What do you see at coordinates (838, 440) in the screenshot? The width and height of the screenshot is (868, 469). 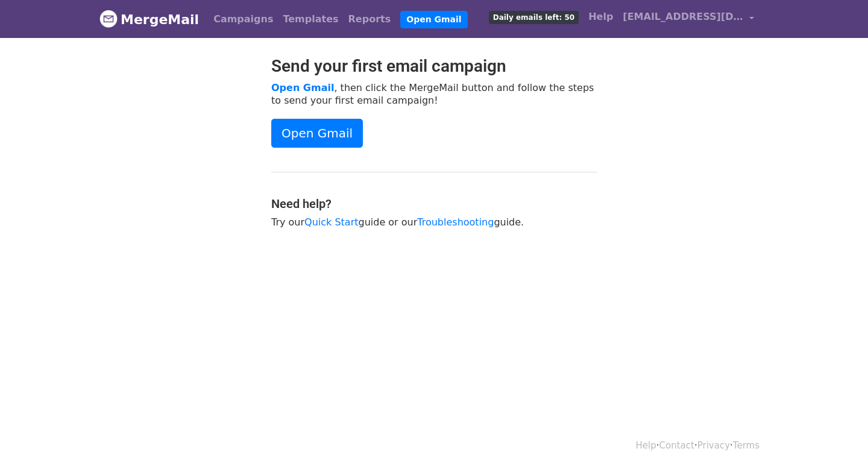 I see `div: Chat Widget` at bounding box center [838, 440].